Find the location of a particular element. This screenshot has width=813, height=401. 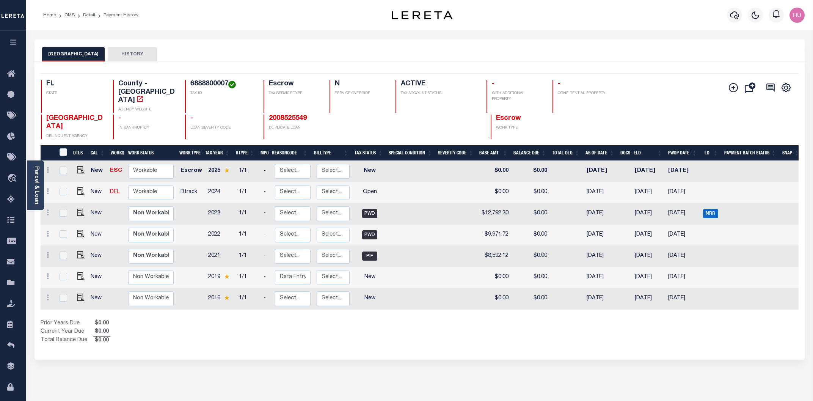

a: ESC is located at coordinates (116, 171).